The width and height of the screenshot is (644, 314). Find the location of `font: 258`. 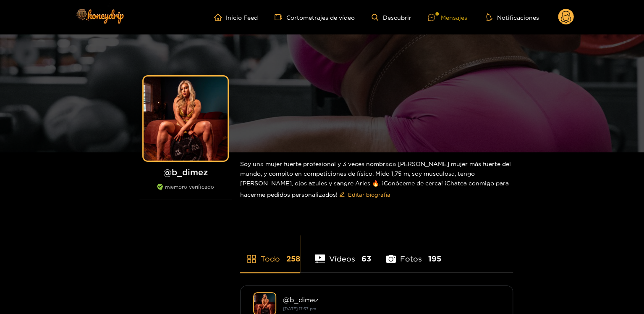

font: 258 is located at coordinates (293, 258).